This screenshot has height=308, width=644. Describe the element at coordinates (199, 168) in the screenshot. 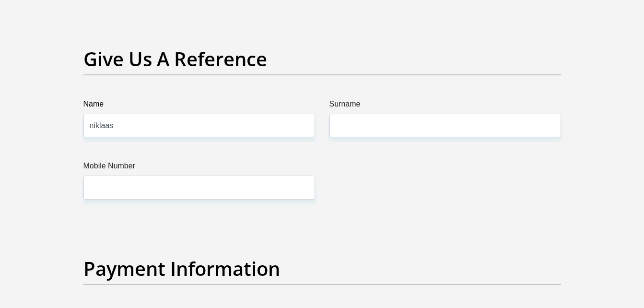

I see `label: Mobile Number` at that location.